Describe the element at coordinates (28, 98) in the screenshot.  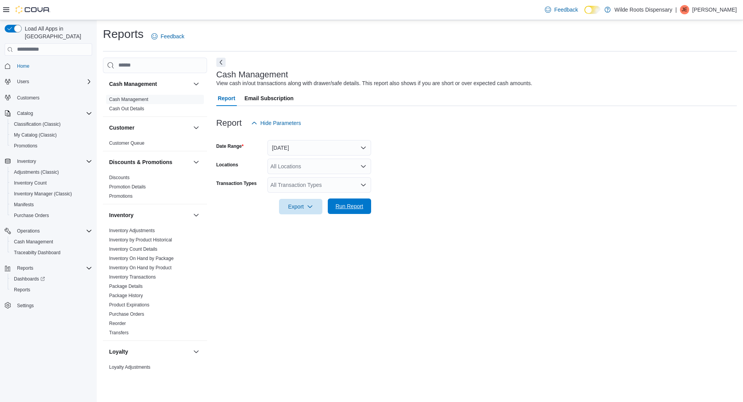
I see `a: Customers` at that location.